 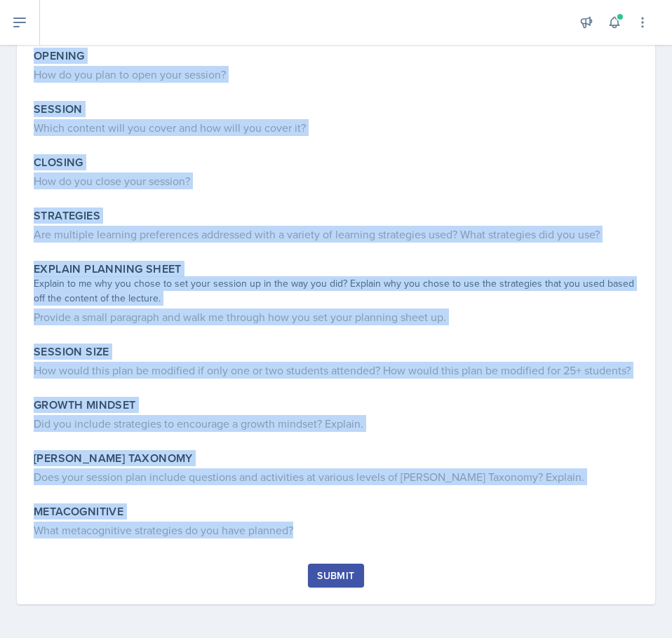 What do you see at coordinates (336, 74) in the screenshot?
I see `div: How do you plan to open your session?` at bounding box center [336, 74].